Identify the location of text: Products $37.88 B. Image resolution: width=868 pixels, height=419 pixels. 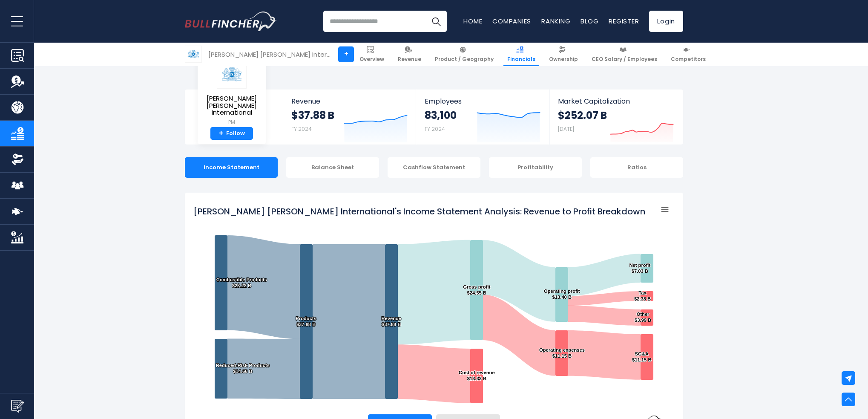
(306, 321).